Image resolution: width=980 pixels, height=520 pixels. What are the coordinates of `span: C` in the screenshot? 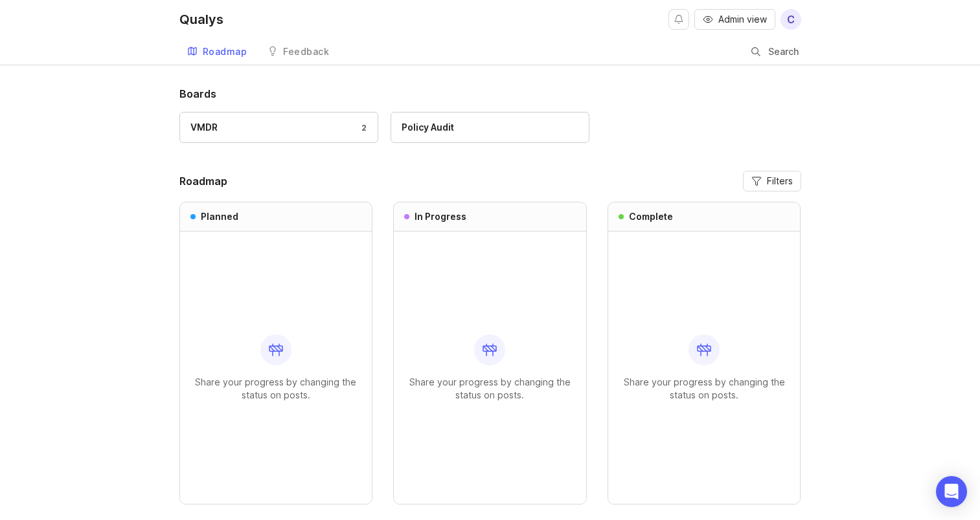 It's located at (791, 19).